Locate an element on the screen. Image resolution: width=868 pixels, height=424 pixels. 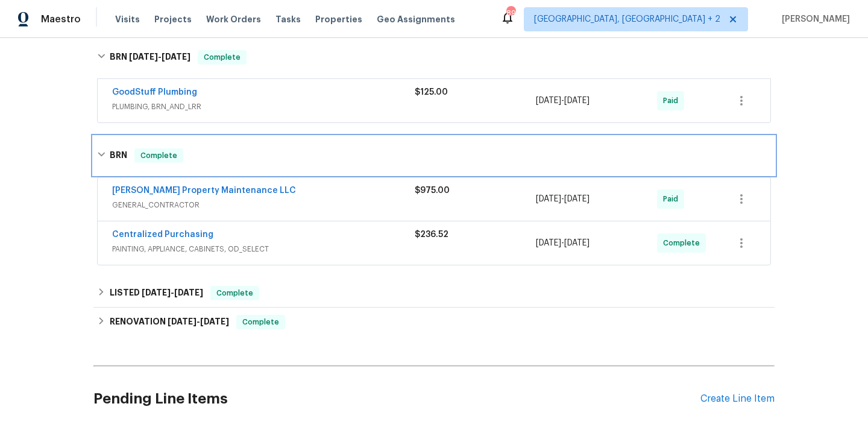
span: $975.00 is located at coordinates (432, 190).